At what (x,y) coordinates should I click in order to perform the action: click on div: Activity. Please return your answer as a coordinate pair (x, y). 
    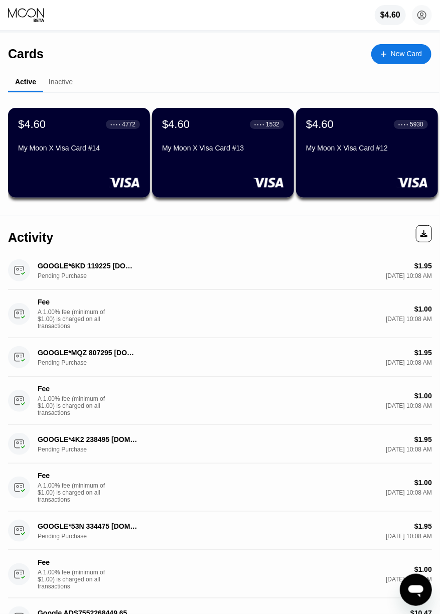
    Looking at the image, I should click on (31, 237).